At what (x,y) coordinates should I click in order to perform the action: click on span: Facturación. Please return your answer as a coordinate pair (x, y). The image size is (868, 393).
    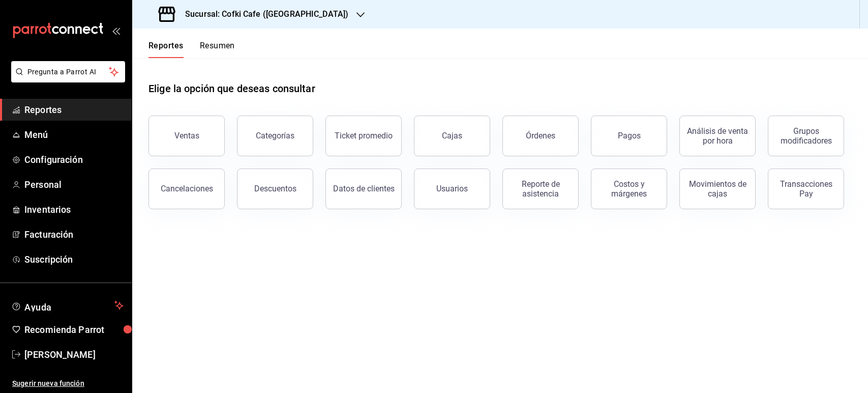
    Looking at the image, I should click on (73, 234).